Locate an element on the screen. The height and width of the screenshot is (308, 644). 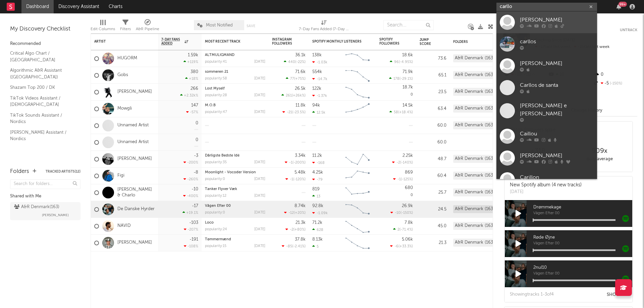
div: 2.25k is located at coordinates (408, 156).